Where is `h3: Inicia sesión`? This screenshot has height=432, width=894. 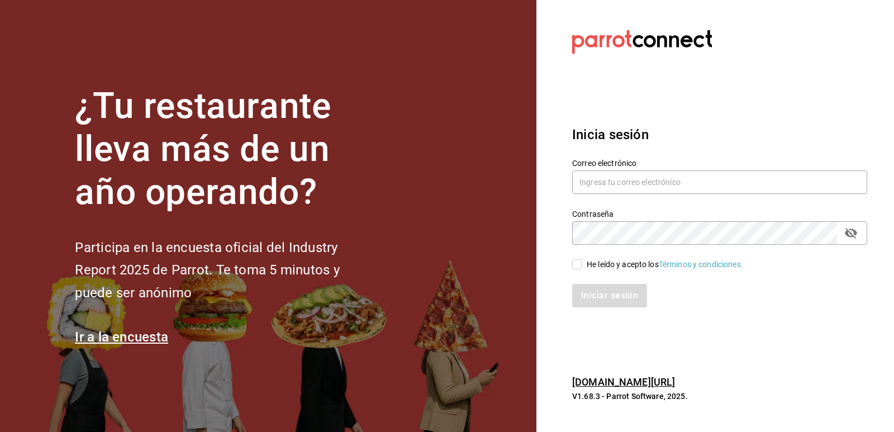
h3: Inicia sesión is located at coordinates (719, 135).